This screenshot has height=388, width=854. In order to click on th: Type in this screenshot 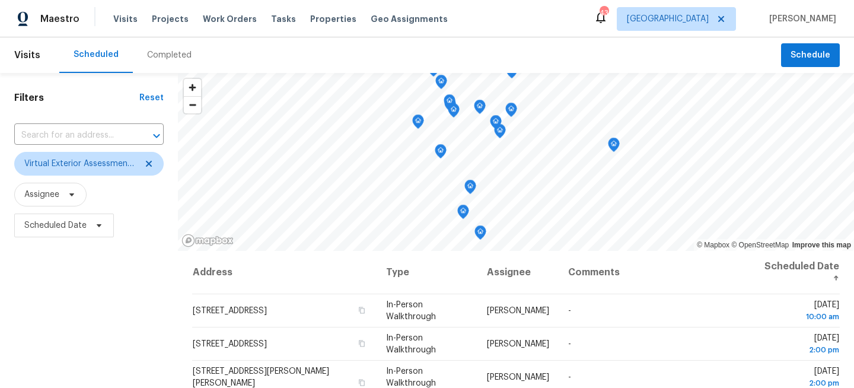, I will do `click(427, 272)`.